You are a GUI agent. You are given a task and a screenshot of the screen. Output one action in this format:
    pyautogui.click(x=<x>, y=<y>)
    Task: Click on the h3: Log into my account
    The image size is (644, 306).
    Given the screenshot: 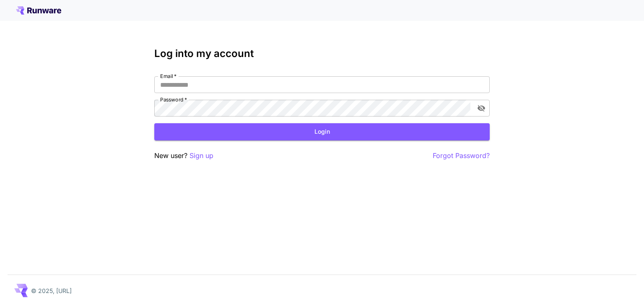 What is the action you would take?
    pyautogui.click(x=322, y=54)
    